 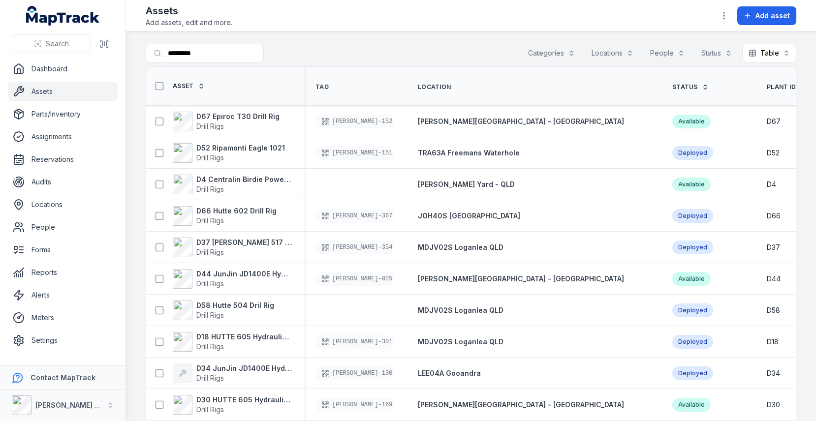 I want to click on span: D18, so click(x=773, y=342).